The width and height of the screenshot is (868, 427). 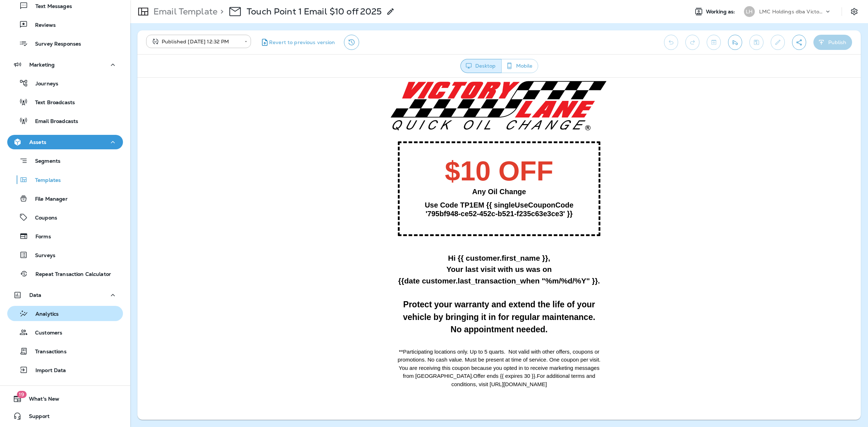 What do you see at coordinates (70, 275) in the screenshot?
I see `p: Repeat Transaction Calculator` at bounding box center [70, 275].